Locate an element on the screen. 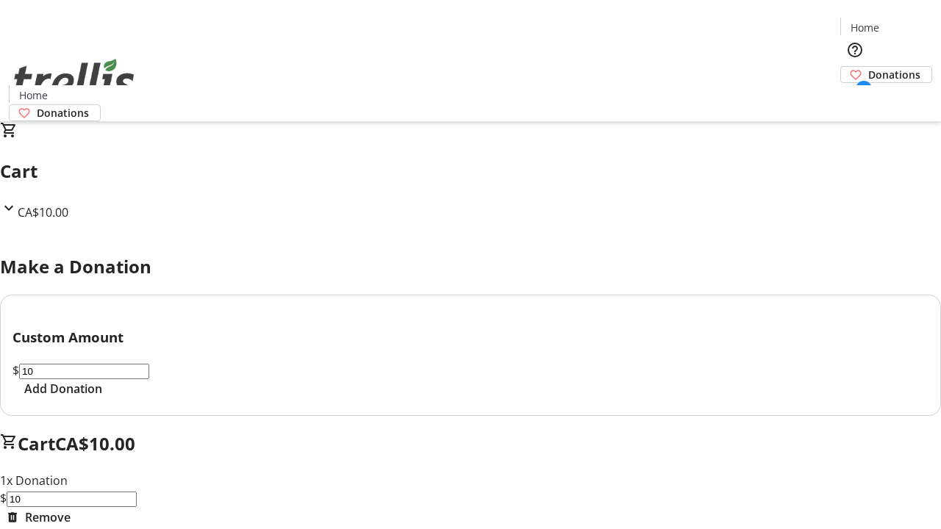  button: Help is located at coordinates (855, 50).